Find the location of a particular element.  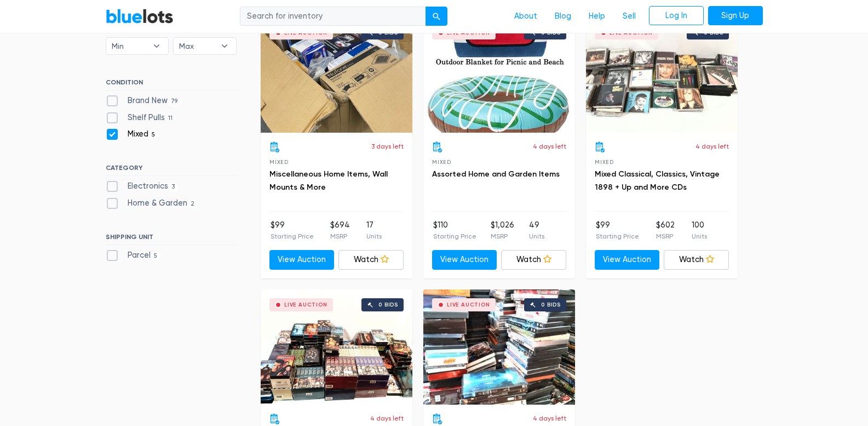

h6: SHIPPING UNIT is located at coordinates (171, 239).